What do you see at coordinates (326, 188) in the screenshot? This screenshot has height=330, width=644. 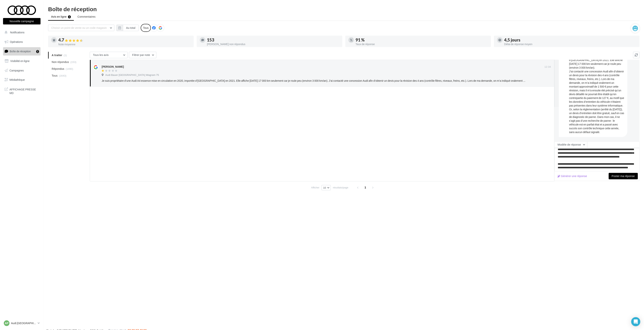 I see `button: 10` at bounding box center [326, 188].